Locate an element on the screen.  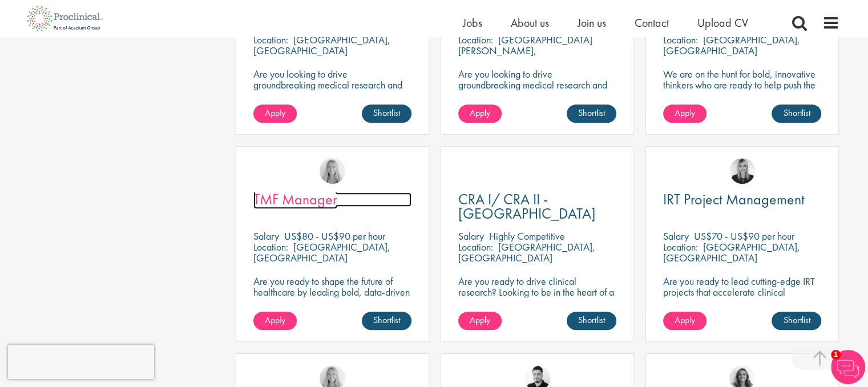
img: Shannon Briggs is located at coordinates (332, 171).